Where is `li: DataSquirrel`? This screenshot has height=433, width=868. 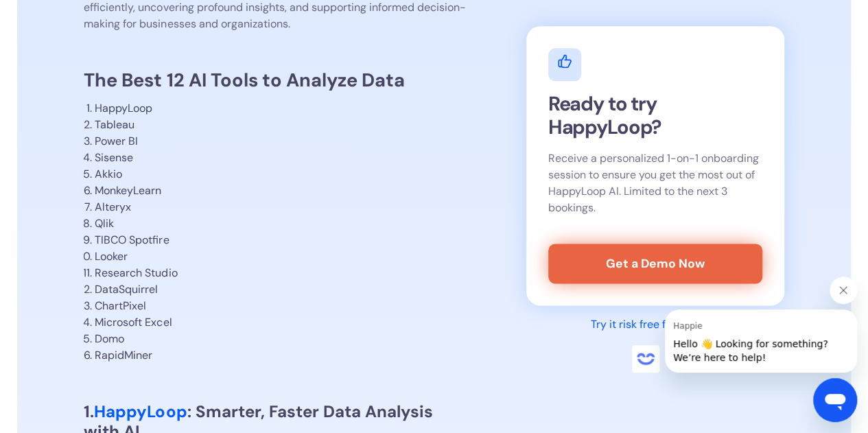 li: DataSquirrel is located at coordinates (282, 289).